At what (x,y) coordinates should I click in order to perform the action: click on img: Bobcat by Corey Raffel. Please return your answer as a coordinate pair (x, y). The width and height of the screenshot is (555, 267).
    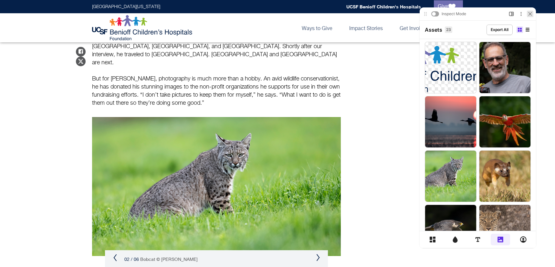
    Looking at the image, I should click on (216, 186).